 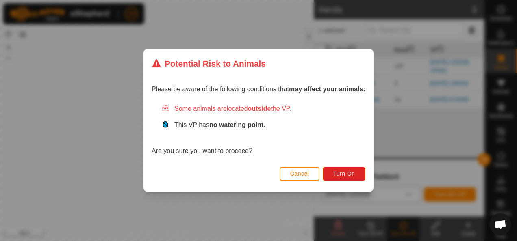 I want to click on strong: outside, so click(x=259, y=109).